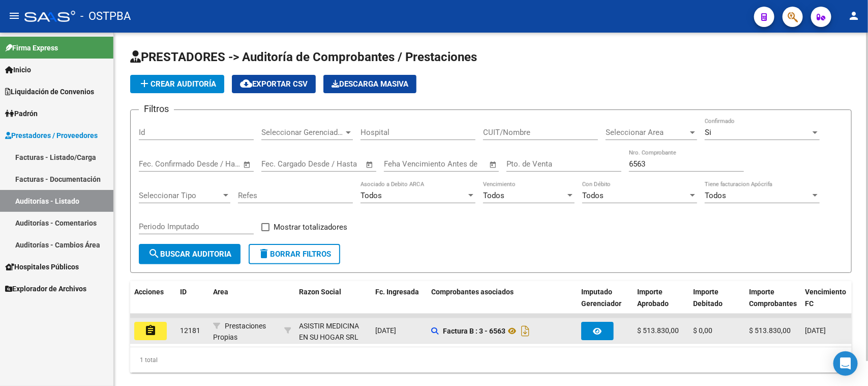  I want to click on span: Seleccionar Gerenciador, so click(303, 132).